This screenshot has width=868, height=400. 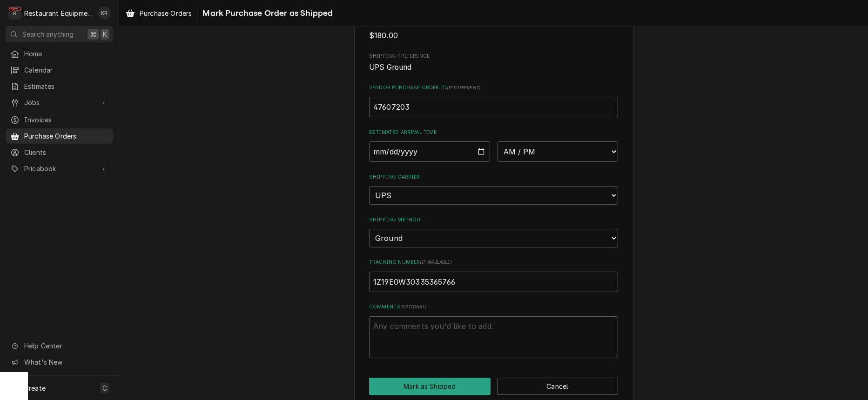 What do you see at coordinates (105, 13) in the screenshot?
I see `div: Kelli Robinette's Avatar` at bounding box center [105, 13].